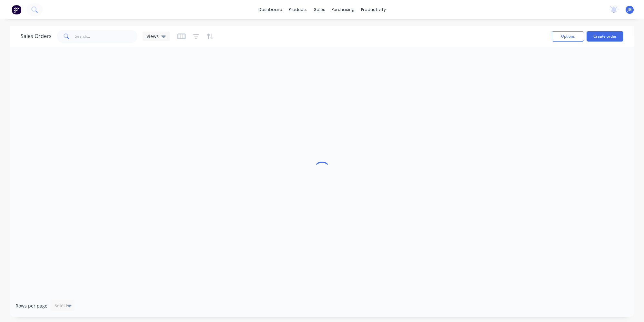  What do you see at coordinates (36, 36) in the screenshot?
I see `h1: Sales Orders` at bounding box center [36, 36].